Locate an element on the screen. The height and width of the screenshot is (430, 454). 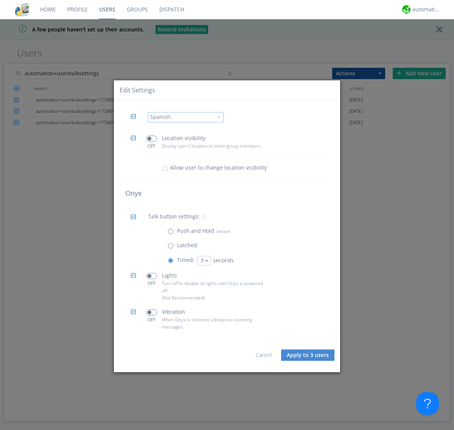
p: Turn off to disable all lights until Onyx is powered off. is located at coordinates (214, 287).